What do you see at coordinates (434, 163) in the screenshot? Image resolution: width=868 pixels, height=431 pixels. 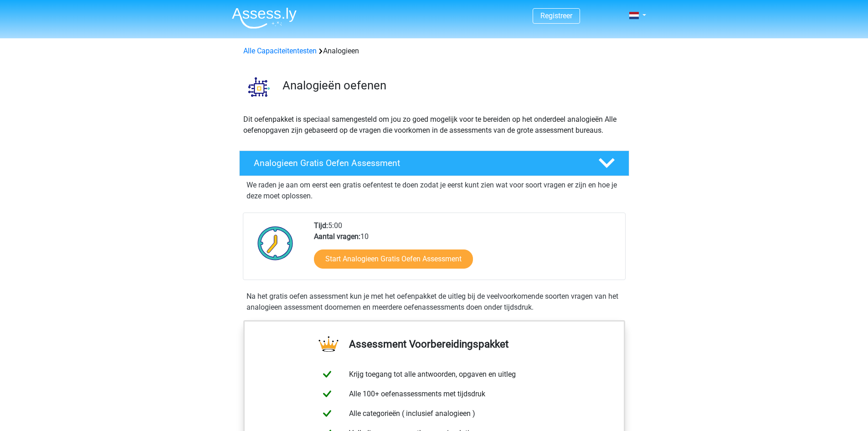 I see `a: Analogieen Gratis Oefen Assessment` at bounding box center [434, 163].